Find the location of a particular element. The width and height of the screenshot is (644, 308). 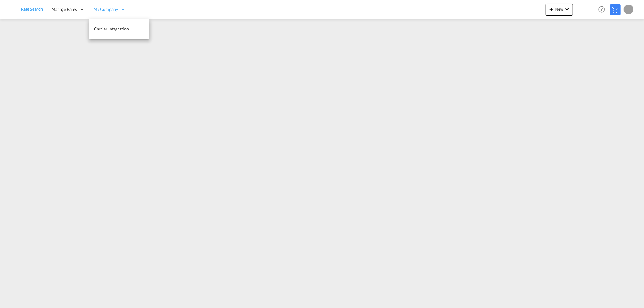

span: Help is located at coordinates (602, 10).